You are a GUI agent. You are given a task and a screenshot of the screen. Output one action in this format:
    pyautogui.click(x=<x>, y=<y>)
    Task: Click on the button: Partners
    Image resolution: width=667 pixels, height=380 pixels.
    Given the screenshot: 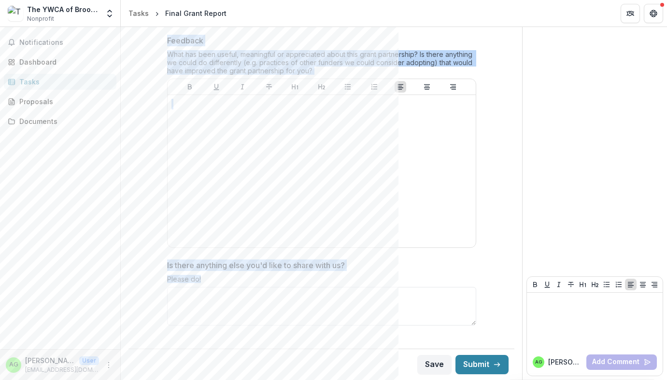 What is the action you would take?
    pyautogui.click(x=630, y=14)
    